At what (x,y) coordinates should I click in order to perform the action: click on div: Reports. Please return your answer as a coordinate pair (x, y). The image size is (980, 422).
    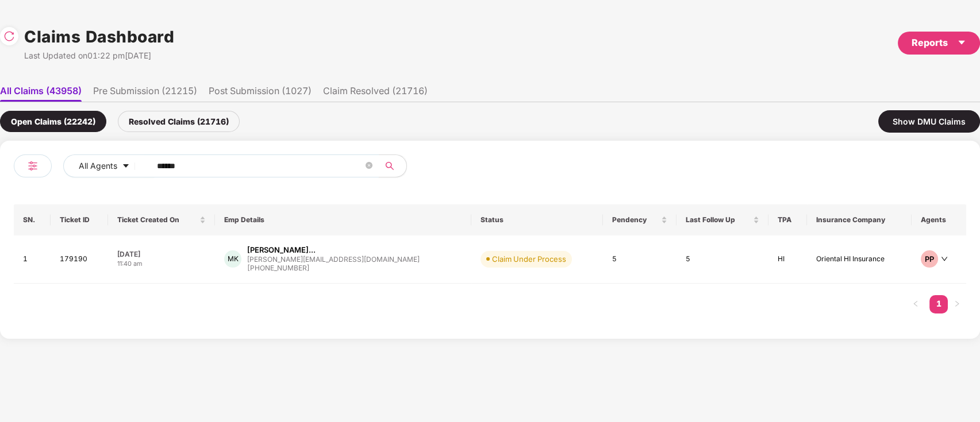
    Looking at the image, I should click on (939, 42).